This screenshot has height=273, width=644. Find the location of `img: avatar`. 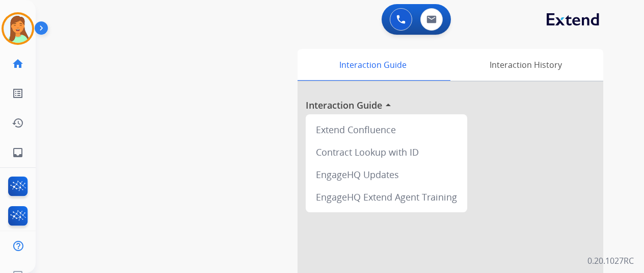

img: avatar is located at coordinates (18, 29).